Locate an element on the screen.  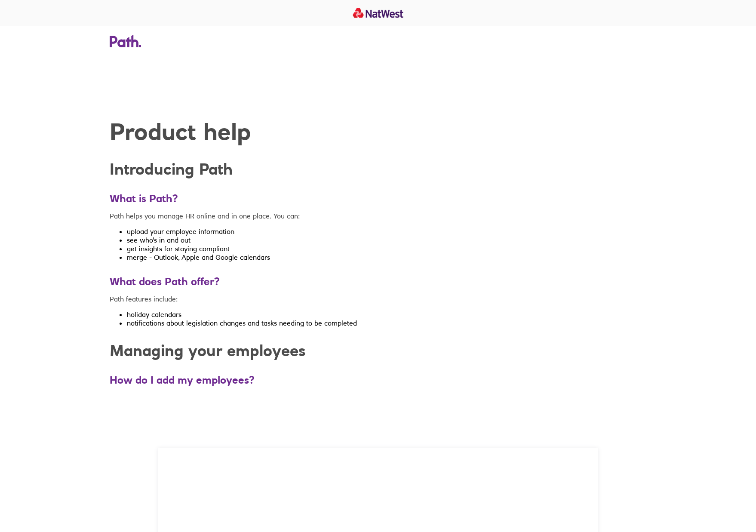
li: see who's in and out is located at coordinates (387, 240).